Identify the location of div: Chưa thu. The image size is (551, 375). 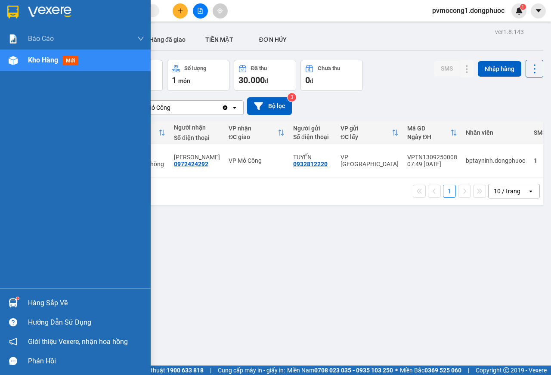
(329, 68).